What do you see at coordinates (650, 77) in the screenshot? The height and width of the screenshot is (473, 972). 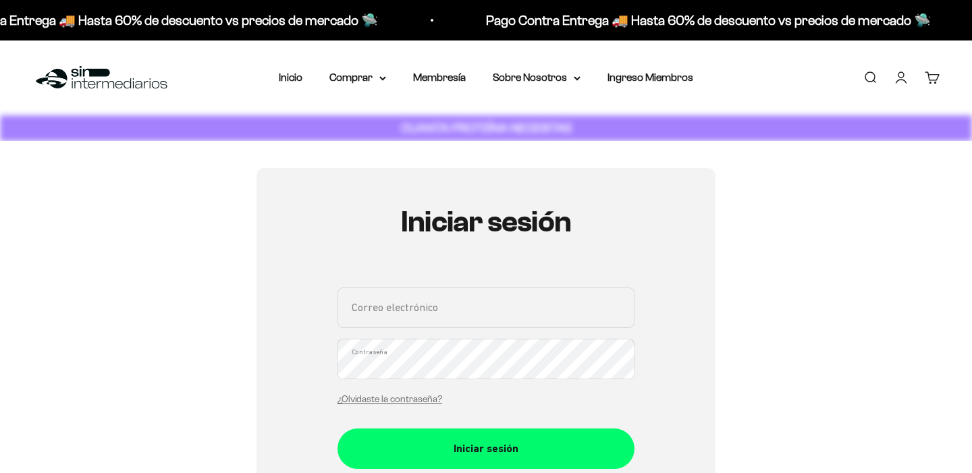 I see `a: Ingreso Miembros` at bounding box center [650, 77].